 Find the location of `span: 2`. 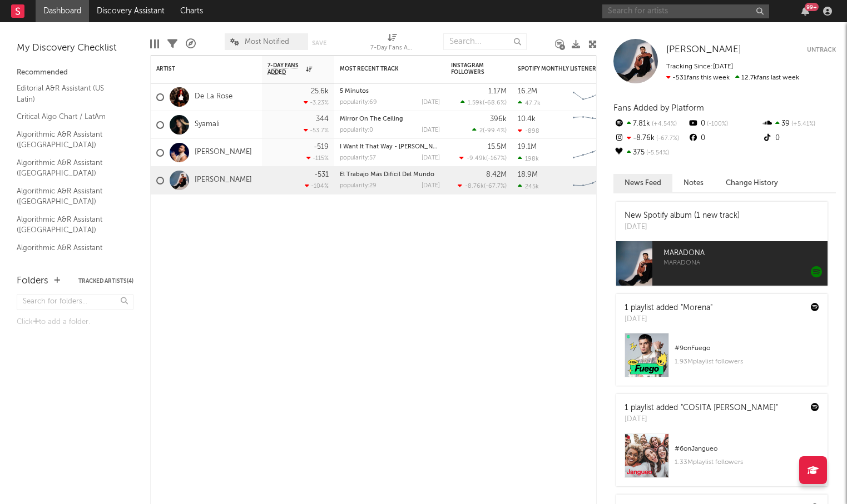

span: 2 is located at coordinates (481, 131).